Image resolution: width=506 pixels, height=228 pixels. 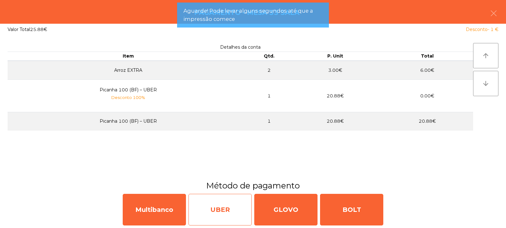 I want to click on div: UBER, so click(x=220, y=210).